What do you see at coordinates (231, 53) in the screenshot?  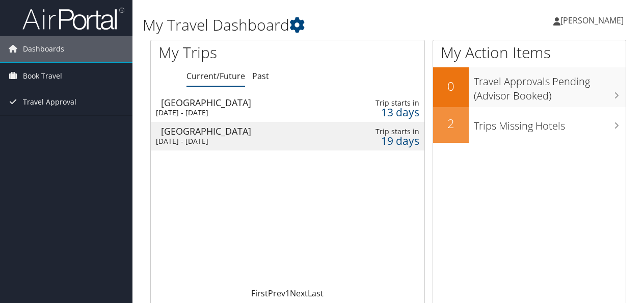 I see `h1: My Trips` at bounding box center [231, 53].